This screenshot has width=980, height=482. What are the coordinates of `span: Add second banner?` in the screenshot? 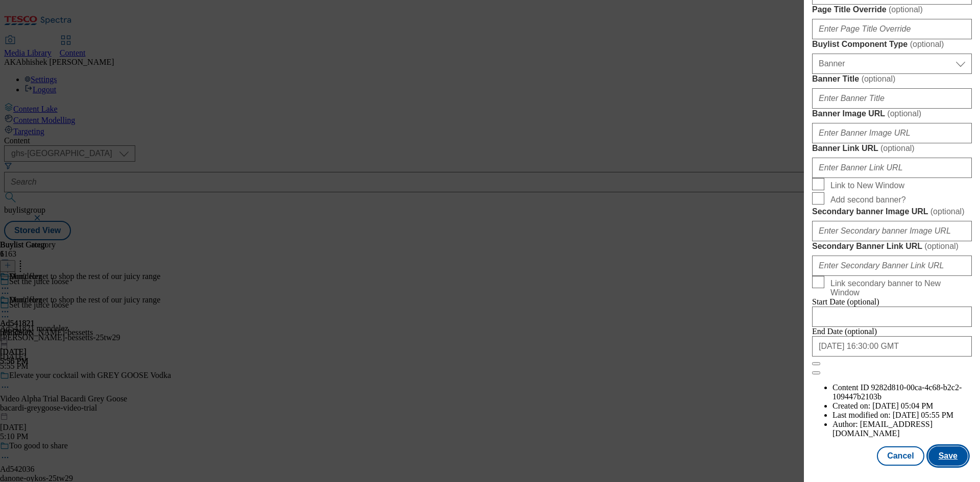 It's located at (868, 200).